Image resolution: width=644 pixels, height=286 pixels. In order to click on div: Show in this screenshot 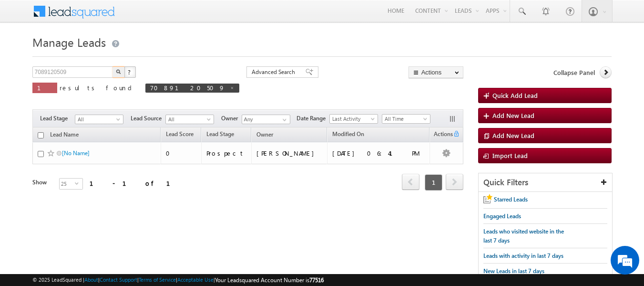, I will do `click(42, 182)`.